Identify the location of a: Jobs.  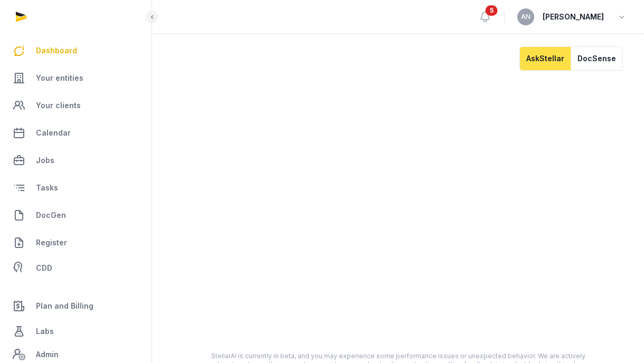
(75, 160).